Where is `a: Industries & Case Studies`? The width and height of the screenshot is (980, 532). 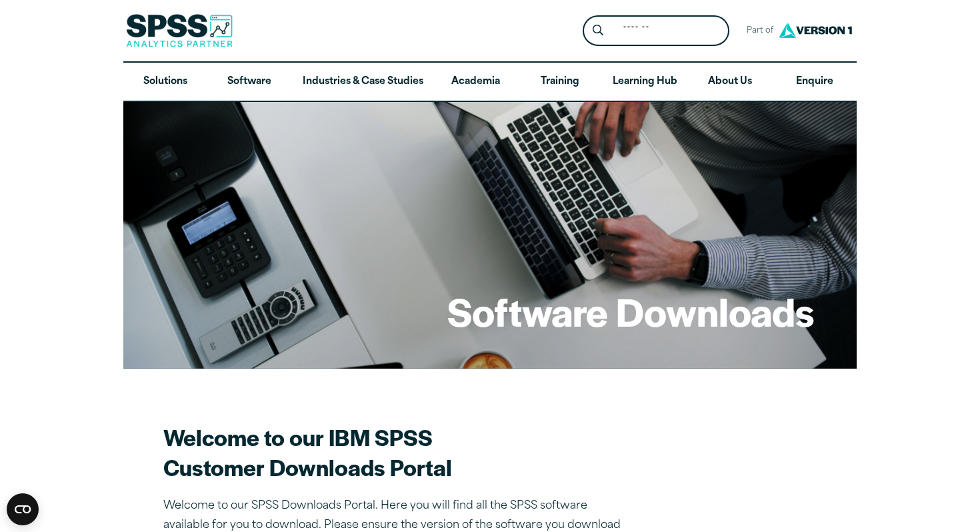
a: Industries & Case Studies is located at coordinates (363, 82).